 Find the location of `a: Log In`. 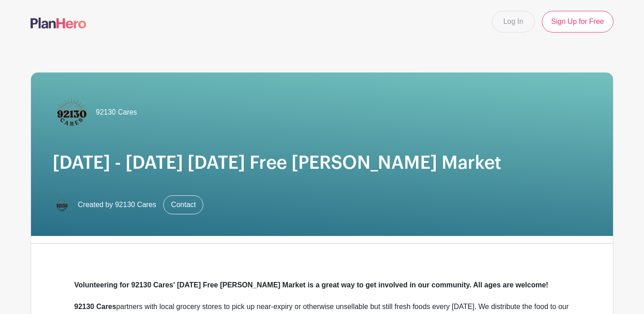

a: Log In is located at coordinates (513, 22).